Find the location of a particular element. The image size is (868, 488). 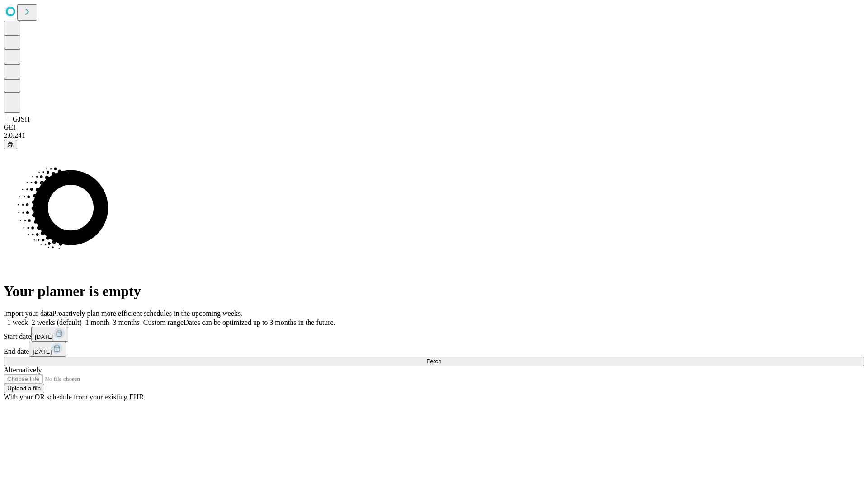

span: 1 week is located at coordinates (18, 322).